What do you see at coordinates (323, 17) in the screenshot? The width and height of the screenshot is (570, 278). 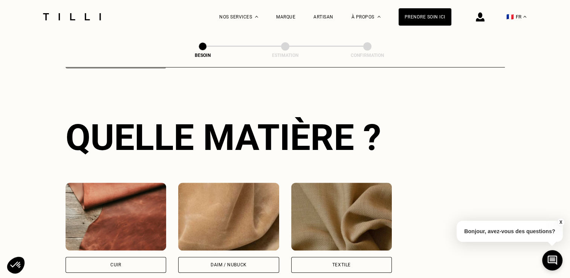 I see `div: Artisan` at bounding box center [323, 17].